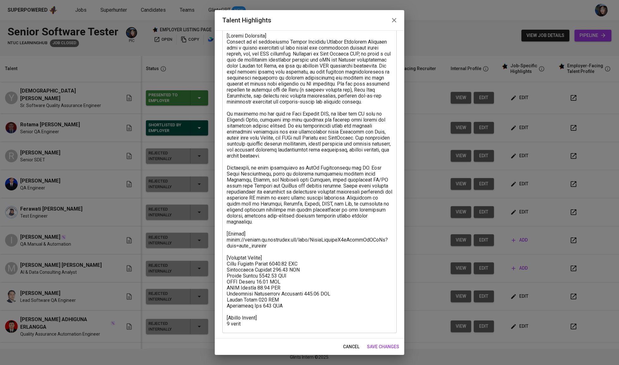  I want to click on h2: Talent Highlights, so click(310, 20).